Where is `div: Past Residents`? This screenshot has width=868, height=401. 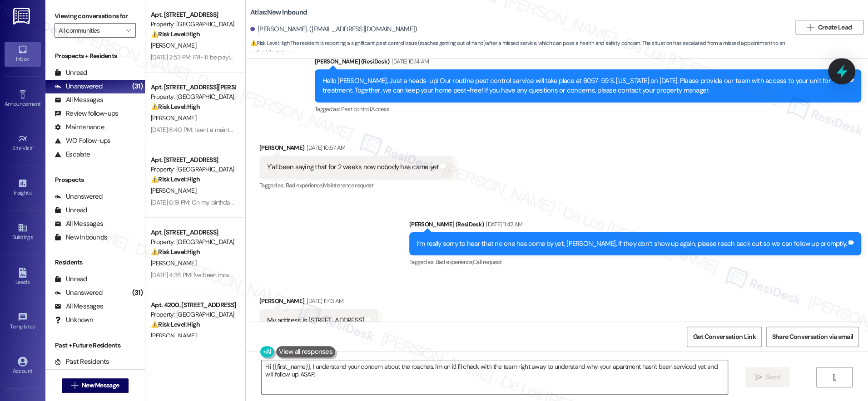
div: Past Residents is located at coordinates (82, 362).